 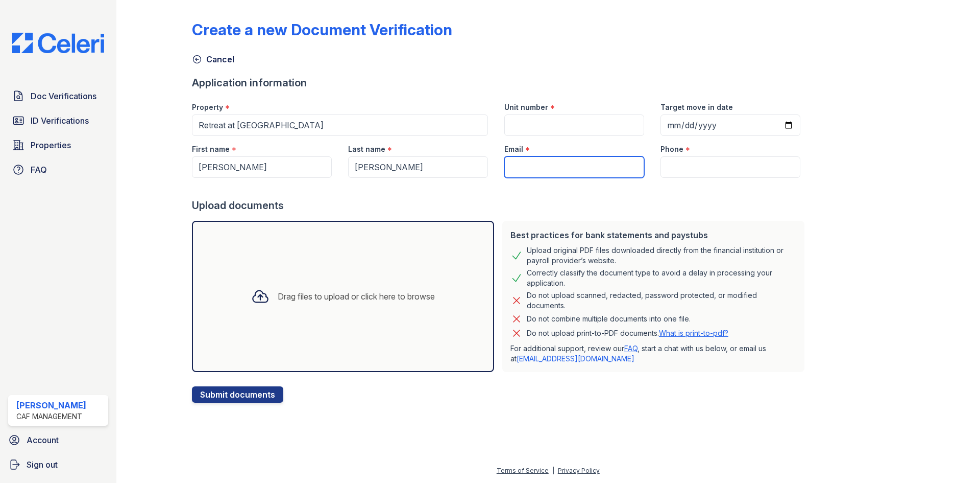 What do you see at coordinates (501, 83) in the screenshot?
I see `div: Application information` at bounding box center [501, 83].